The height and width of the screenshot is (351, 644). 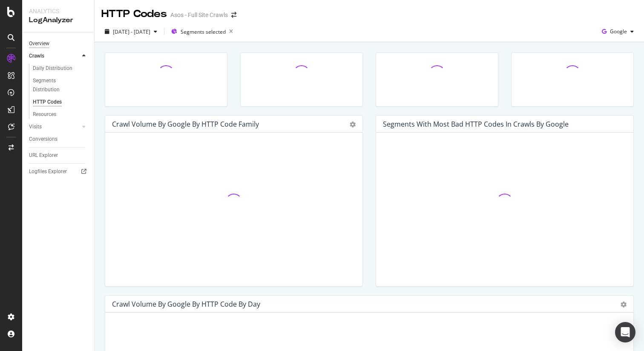 I want to click on span: Segments selected, so click(x=203, y=31).